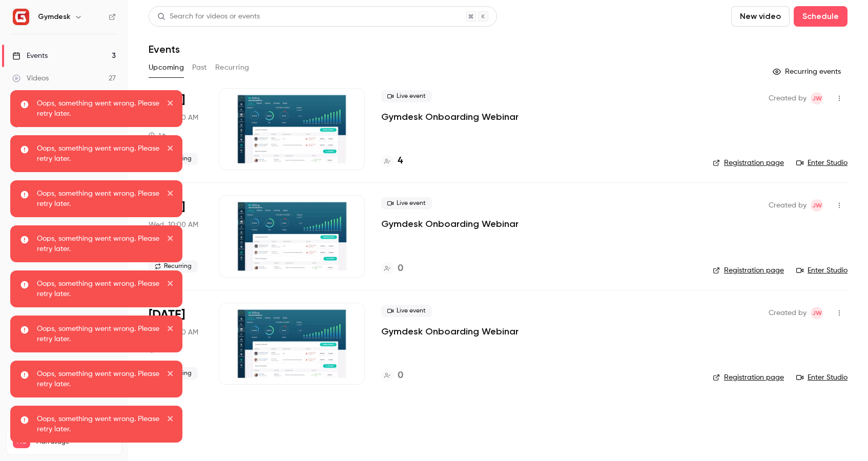 The image size is (868, 461). What do you see at coordinates (232, 67) in the screenshot?
I see `button: Recurring` at bounding box center [232, 67].